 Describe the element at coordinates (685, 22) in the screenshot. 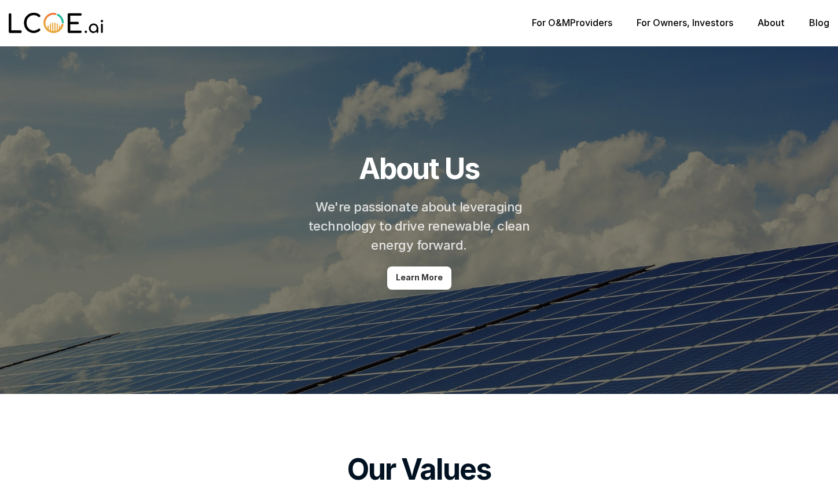

I see `p: , Investors` at that location.